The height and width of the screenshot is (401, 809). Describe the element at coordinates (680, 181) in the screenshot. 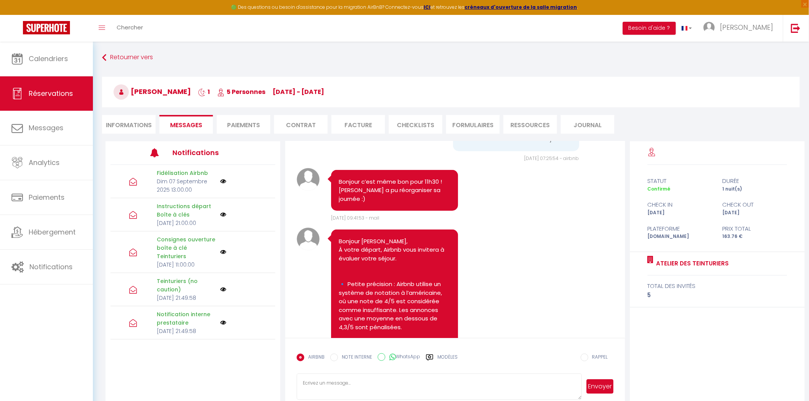

I see `div: statut` at that location.